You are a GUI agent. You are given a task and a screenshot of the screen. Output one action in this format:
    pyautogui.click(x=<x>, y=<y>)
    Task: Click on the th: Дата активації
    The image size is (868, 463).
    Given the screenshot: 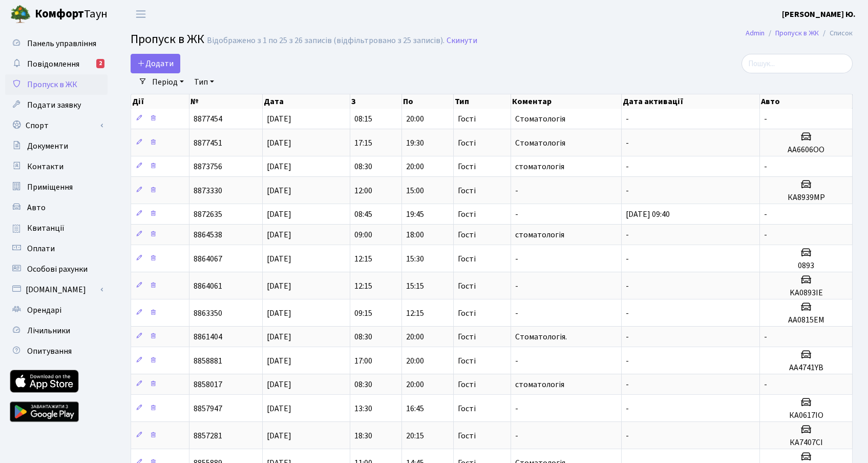 What is the action you would take?
    pyautogui.click(x=691, y=101)
    